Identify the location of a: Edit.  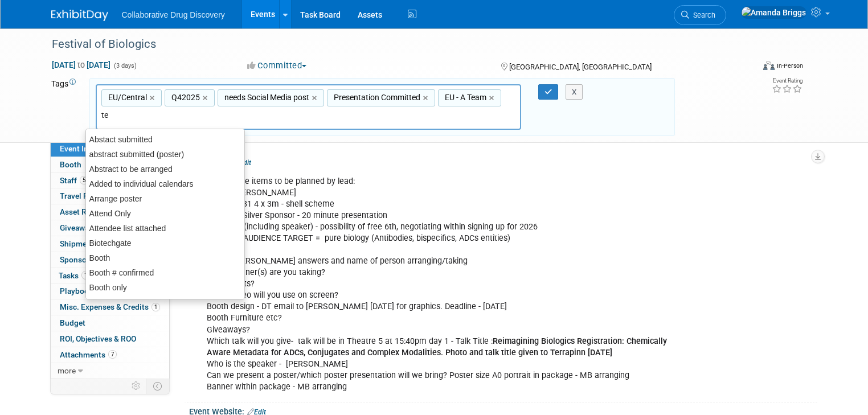
(242, 163).